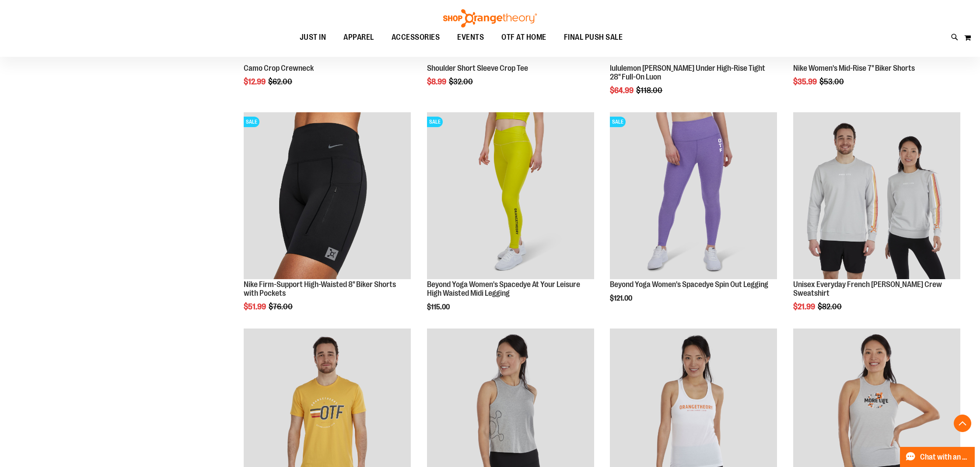  What do you see at coordinates (490, 19) in the screenshot?
I see `img: Shop Orangetheory` at bounding box center [490, 19].